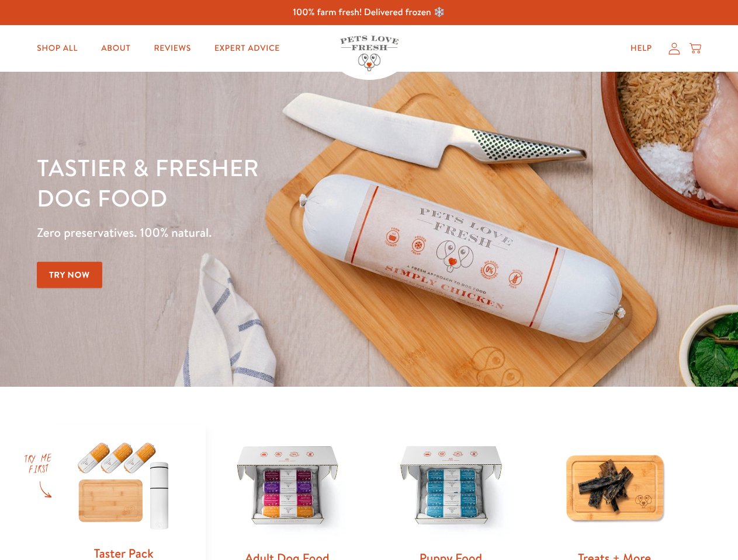 The image size is (738, 560). Describe the element at coordinates (172, 48) in the screenshot. I see `a: Reviews` at that location.